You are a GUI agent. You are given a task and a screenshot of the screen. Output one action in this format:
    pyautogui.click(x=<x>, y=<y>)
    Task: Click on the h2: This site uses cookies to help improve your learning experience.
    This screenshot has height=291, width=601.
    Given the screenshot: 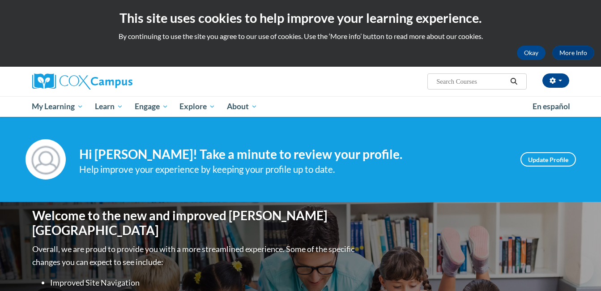 What is the action you would take?
    pyautogui.click(x=301, y=18)
    